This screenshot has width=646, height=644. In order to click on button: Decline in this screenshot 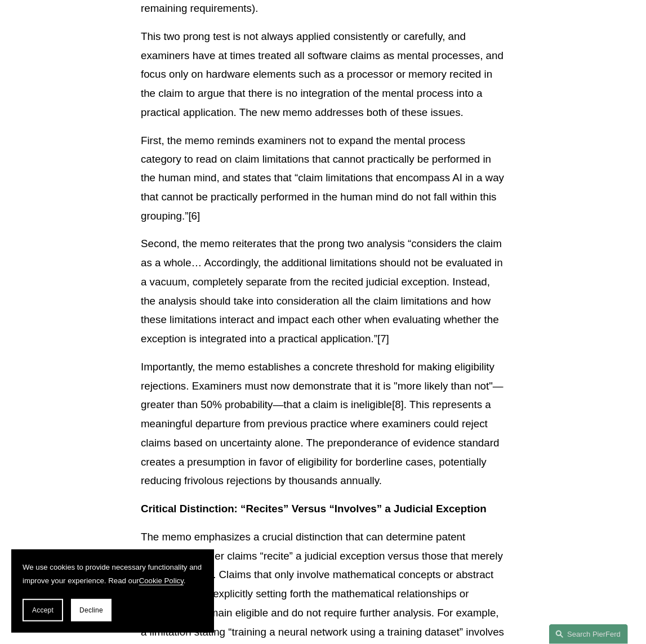, I will do `click(91, 610)`.